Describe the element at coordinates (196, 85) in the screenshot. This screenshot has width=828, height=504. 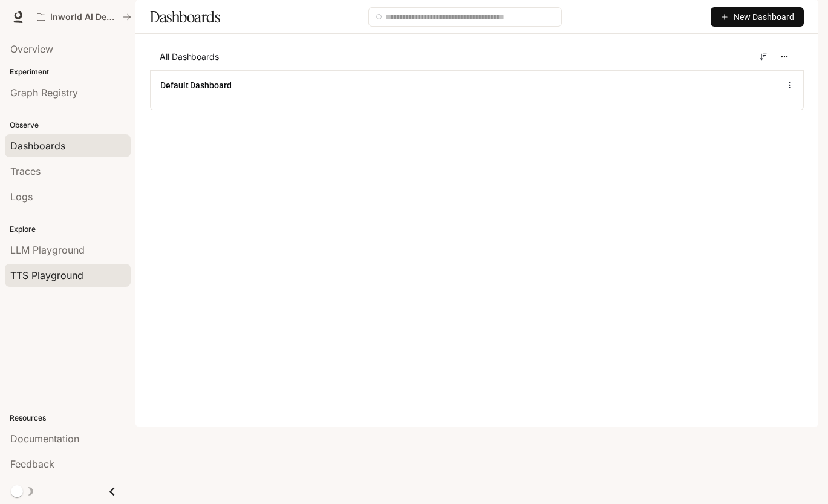
I see `span: Default Dashboard` at that location.